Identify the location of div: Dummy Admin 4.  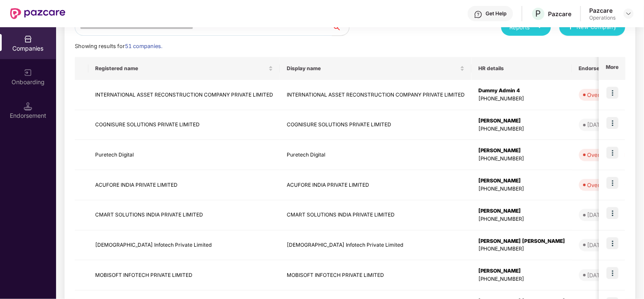
(522, 91).